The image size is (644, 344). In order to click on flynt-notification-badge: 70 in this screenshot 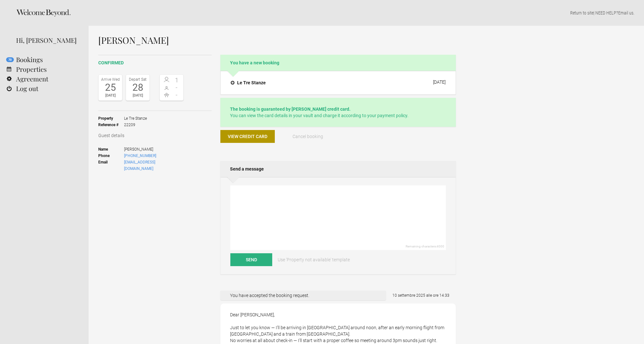, I will do `click(10, 60)`.